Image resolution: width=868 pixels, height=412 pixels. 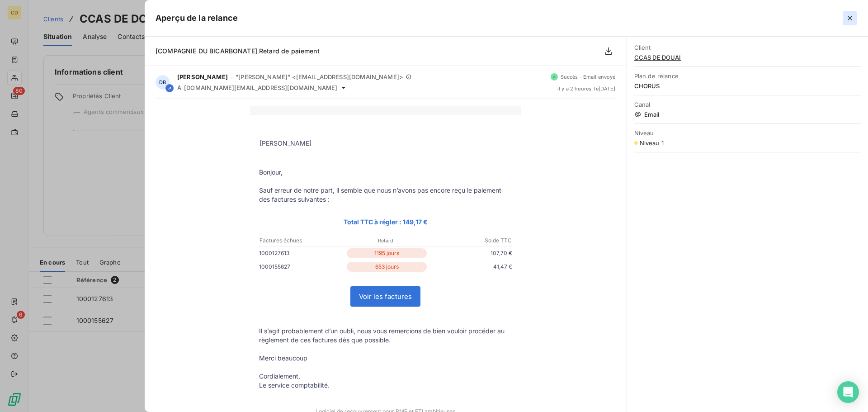 What do you see at coordinates (470, 240) in the screenshot?
I see `p: Solde TTC` at bounding box center [470, 240].